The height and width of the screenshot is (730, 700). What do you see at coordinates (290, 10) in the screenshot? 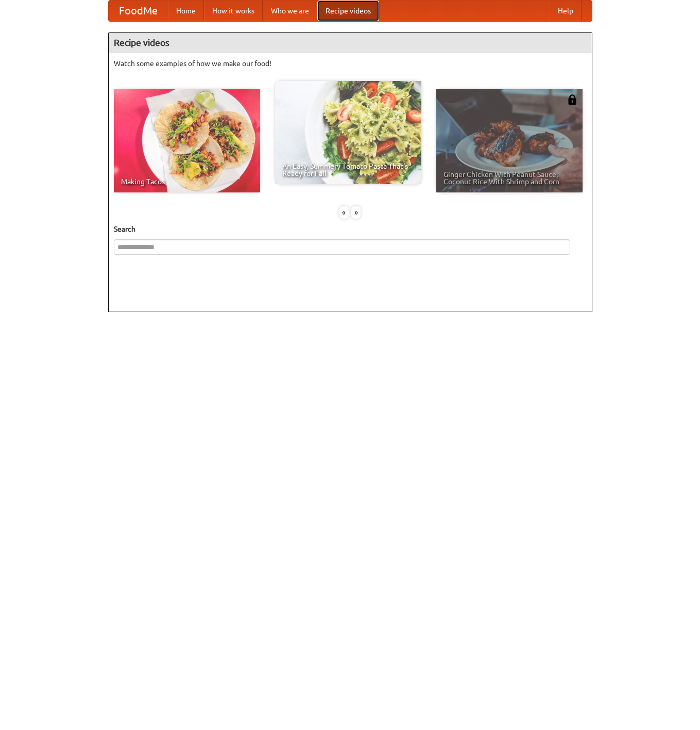
I see `a: Who we are` at bounding box center [290, 10].